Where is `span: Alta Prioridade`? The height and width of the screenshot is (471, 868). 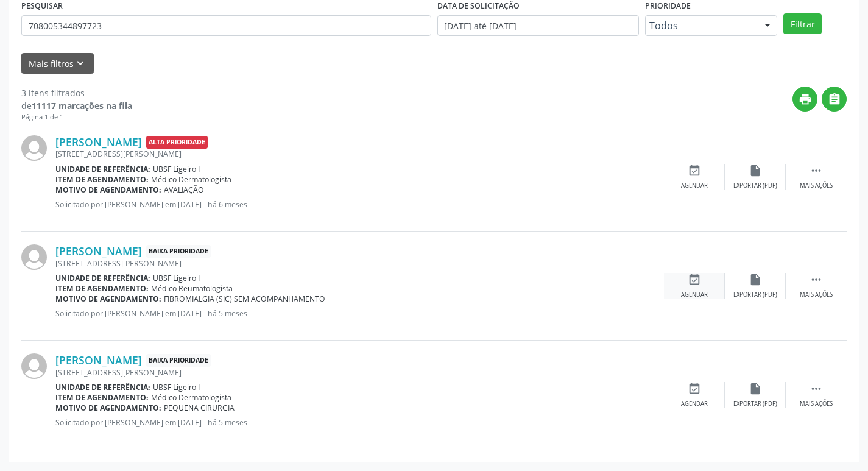 span: Alta Prioridade is located at coordinates (176, 142).